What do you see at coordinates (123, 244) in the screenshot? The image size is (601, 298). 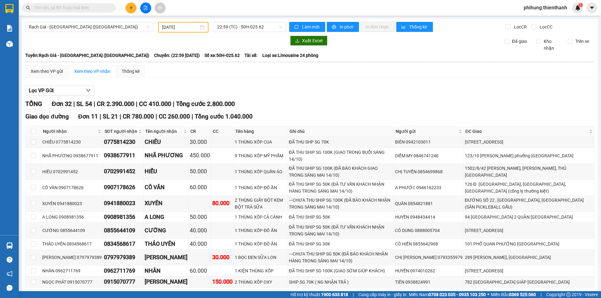 I see `td: 0834568617` at bounding box center [123, 244].